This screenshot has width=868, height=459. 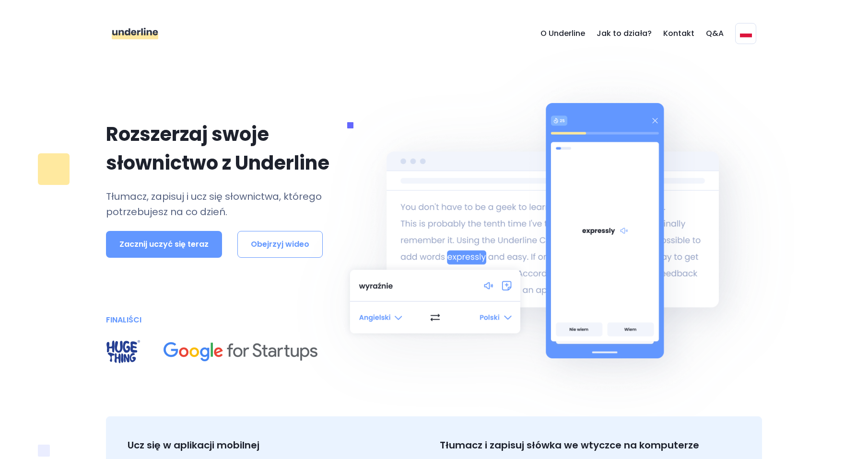 I want to click on a: Jak to działa?, so click(x=624, y=33).